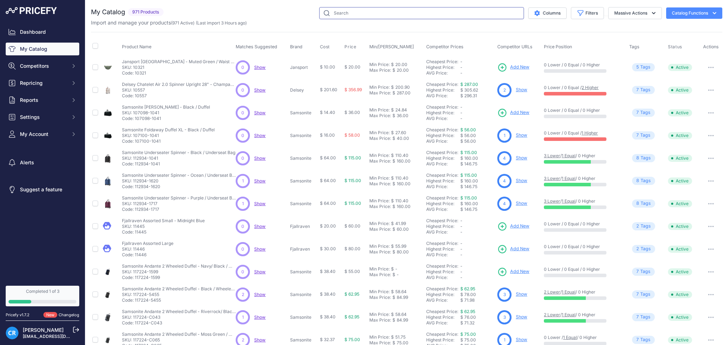  Describe the element at coordinates (379, 110) in the screenshot. I see `div: Min Price:` at that location.